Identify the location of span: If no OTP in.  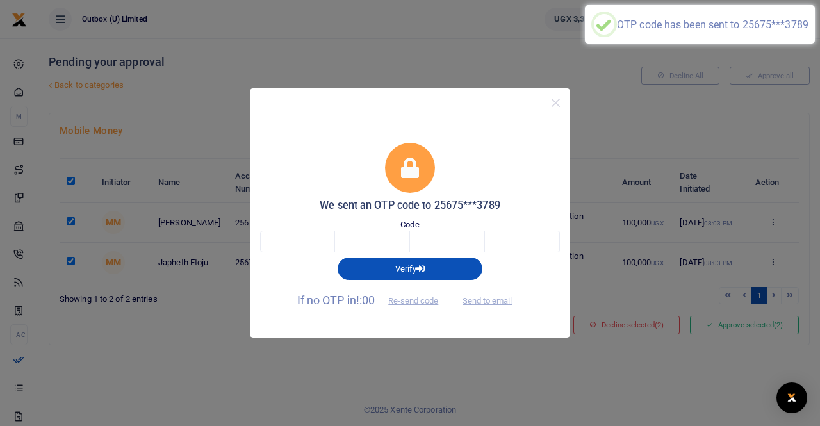
(374, 300).